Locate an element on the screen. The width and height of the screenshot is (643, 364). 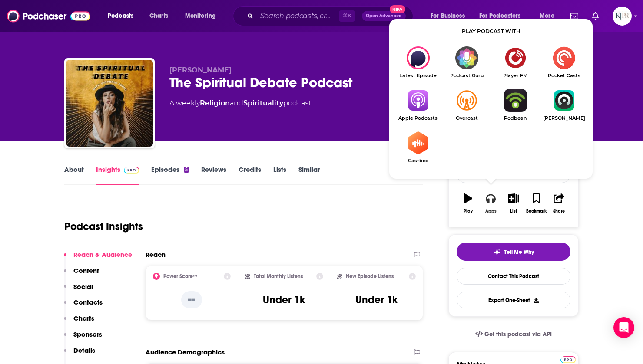
span: Tell Me Why is located at coordinates (519, 252).